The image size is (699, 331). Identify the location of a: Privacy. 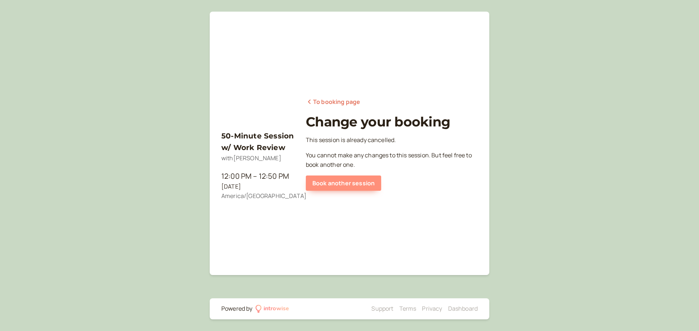
(432, 309).